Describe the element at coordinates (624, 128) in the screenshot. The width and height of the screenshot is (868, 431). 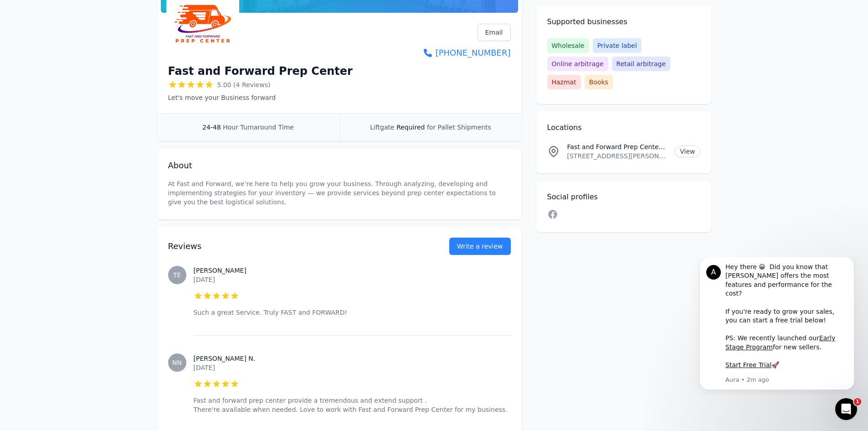
I see `h2: Locations` at that location.